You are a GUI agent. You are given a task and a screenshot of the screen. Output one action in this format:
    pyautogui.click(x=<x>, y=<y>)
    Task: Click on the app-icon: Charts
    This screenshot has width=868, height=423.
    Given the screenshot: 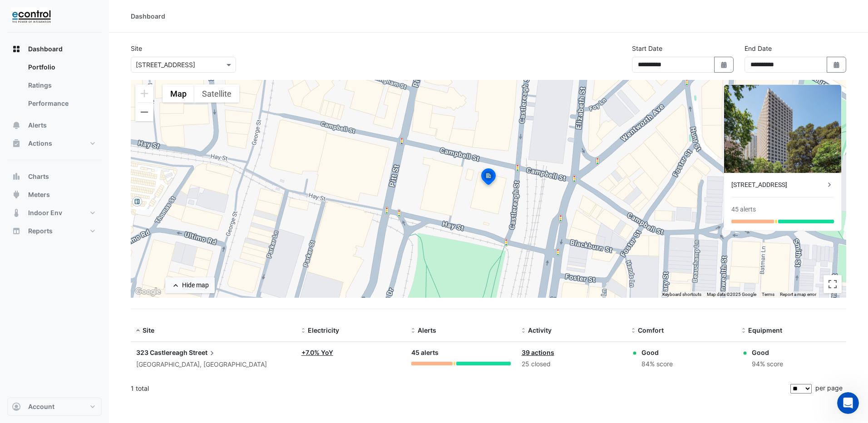 What is the action you would take?
    pyautogui.click(x=16, y=177)
    